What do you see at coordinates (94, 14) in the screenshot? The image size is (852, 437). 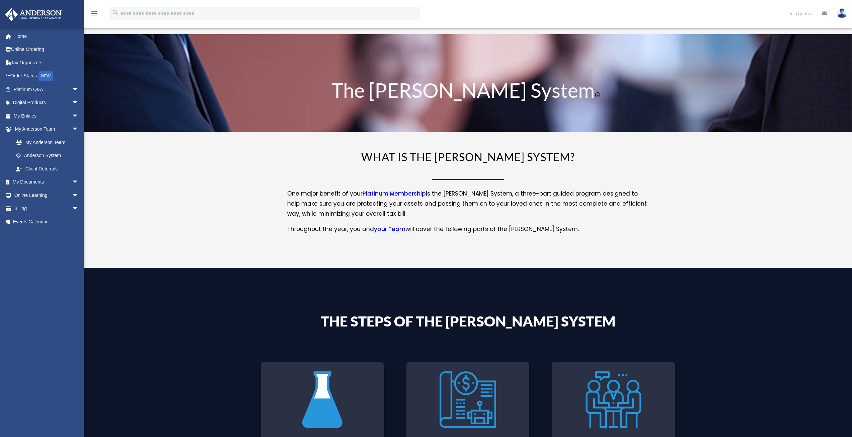 I see `a: menu` at bounding box center [94, 14].